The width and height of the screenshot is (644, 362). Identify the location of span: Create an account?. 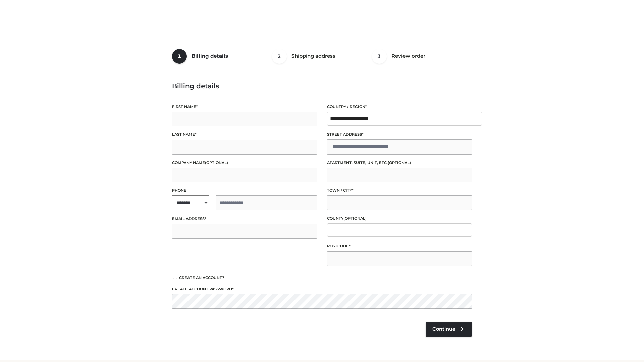
(202, 277).